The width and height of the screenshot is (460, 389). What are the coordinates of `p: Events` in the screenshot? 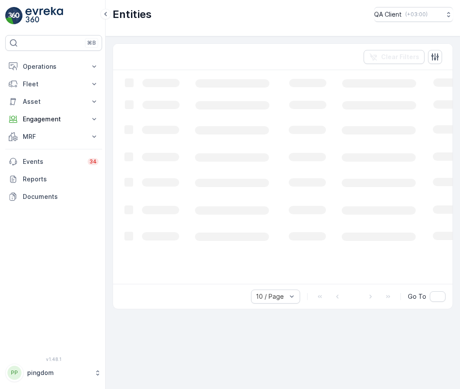 It's located at (53, 162).